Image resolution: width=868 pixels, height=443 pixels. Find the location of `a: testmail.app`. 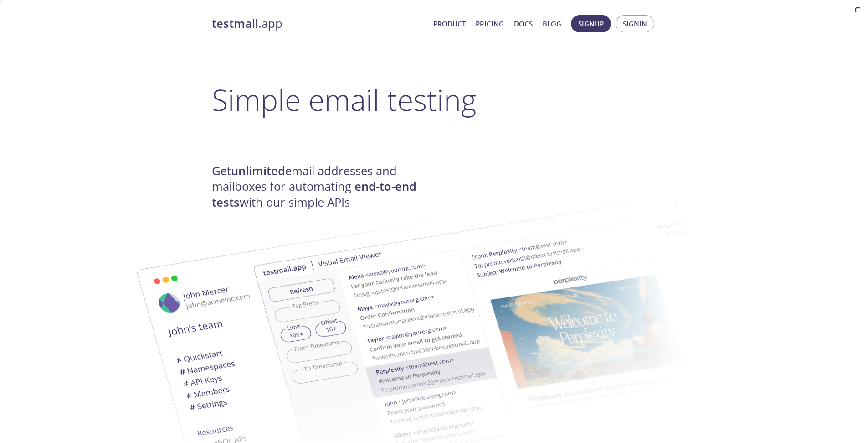

a: testmail.app is located at coordinates (319, 24).